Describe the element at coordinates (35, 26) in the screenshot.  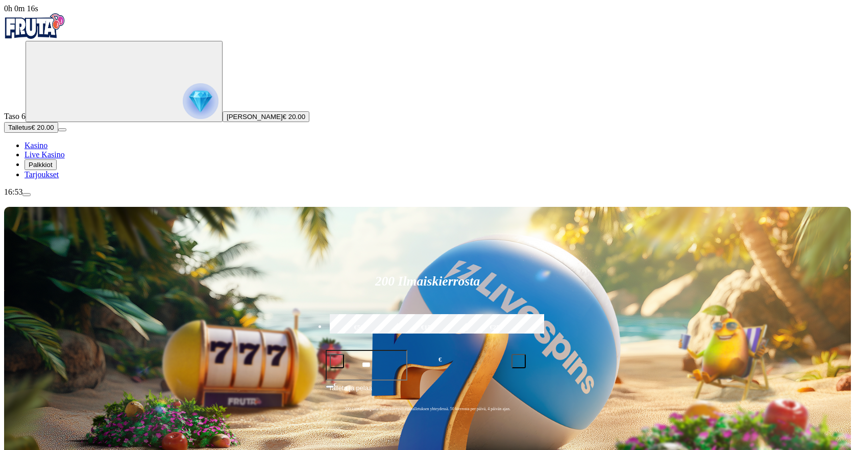
I see `img: Fruta` at that location.